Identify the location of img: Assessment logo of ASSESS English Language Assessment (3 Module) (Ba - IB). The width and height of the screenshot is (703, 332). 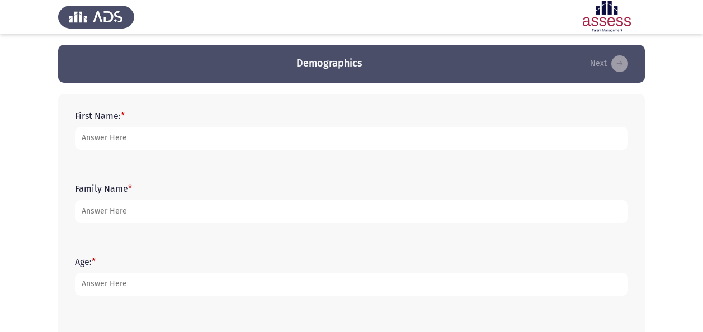
(606, 17).